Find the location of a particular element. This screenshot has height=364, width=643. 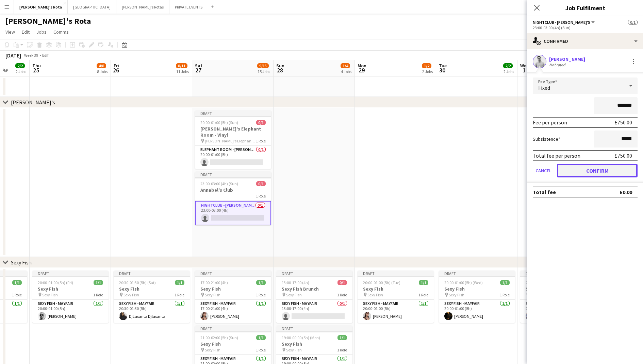

span: 29 is located at coordinates (361, 70).